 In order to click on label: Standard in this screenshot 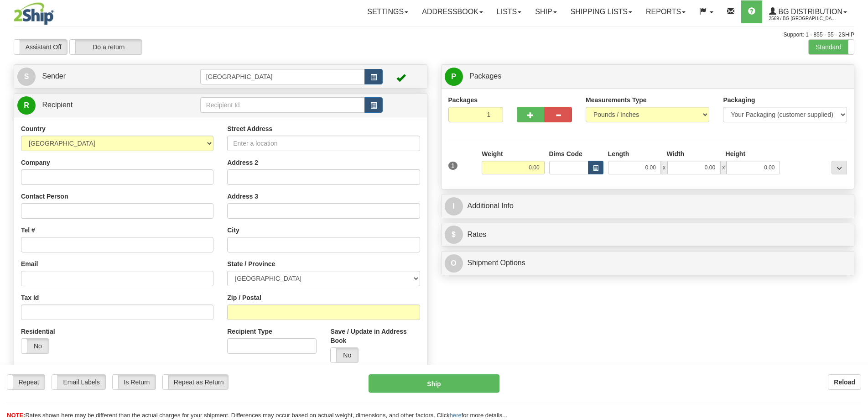, I will do `click(831, 47)`.